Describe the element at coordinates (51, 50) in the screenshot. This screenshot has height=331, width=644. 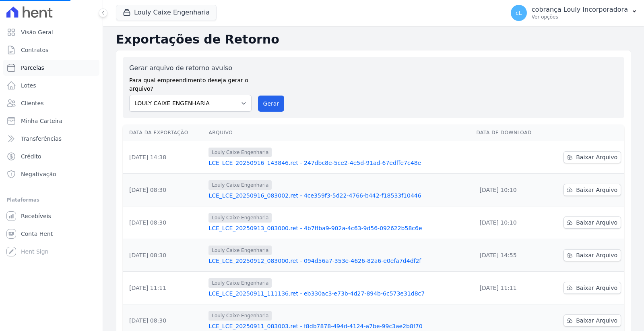
I see `a: Contratos` at that location.